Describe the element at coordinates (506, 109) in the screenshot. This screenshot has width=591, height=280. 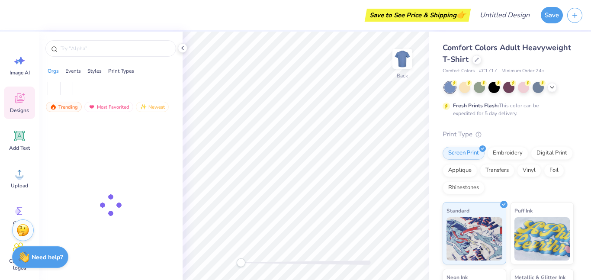
I see `div: This color can be expedited for 5 day delivery.` at that location.